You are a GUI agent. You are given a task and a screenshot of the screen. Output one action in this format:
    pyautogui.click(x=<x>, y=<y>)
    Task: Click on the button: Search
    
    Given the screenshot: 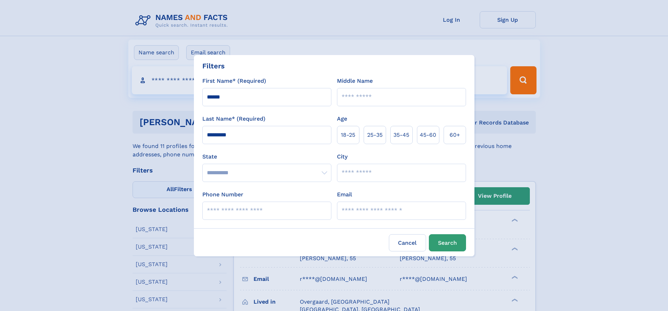 What is the action you would take?
    pyautogui.click(x=447, y=243)
    